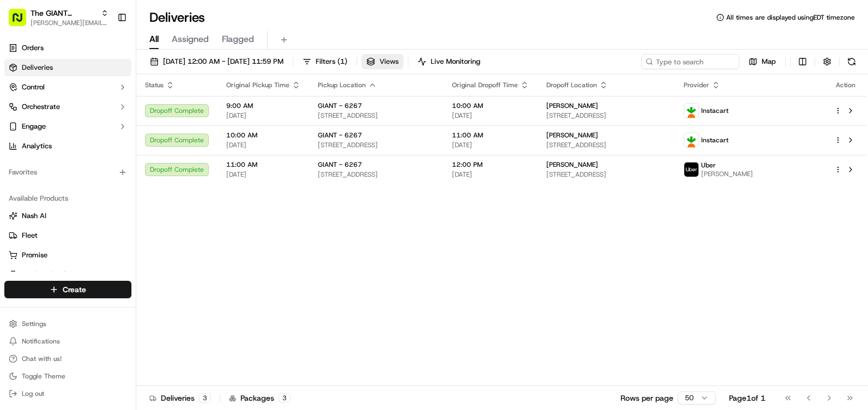  What do you see at coordinates (21, 114) in the screenshot?
I see `img: 1736555255976-a54dd68f-1ca7-489b-9aae-adbdc363a1c4` at bounding box center [21, 114].